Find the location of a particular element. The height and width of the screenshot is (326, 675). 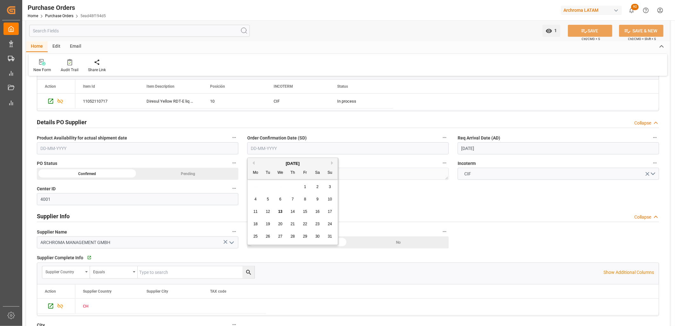

span: Product Availability for actual shipment date is located at coordinates (82, 138).